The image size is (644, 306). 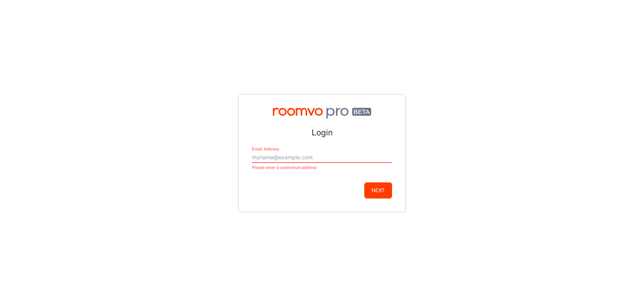 I want to click on label: Email Address, so click(x=265, y=149).